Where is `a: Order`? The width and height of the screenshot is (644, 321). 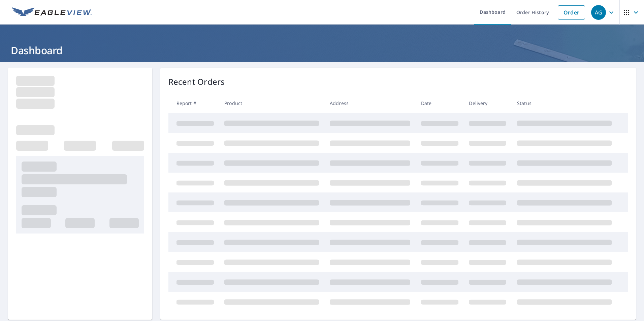 a: Order is located at coordinates (571, 12).